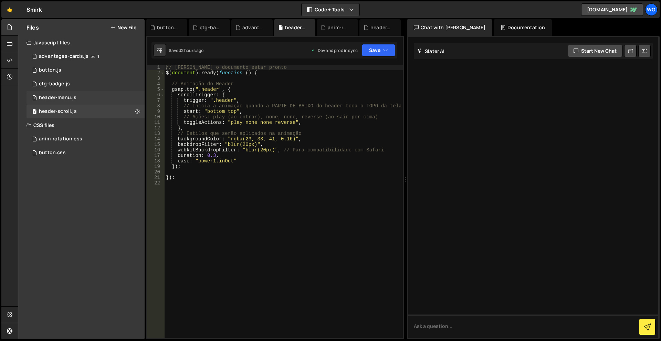 This screenshot has width=661, height=341. What do you see at coordinates (156, 78) in the screenshot?
I see `div: 3` at bounding box center [156, 78].